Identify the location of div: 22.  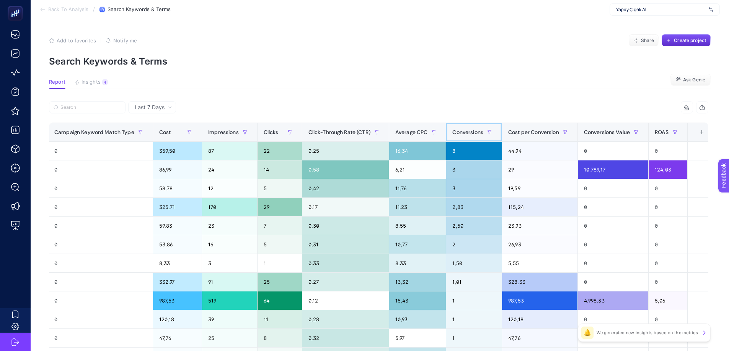
(280, 151).